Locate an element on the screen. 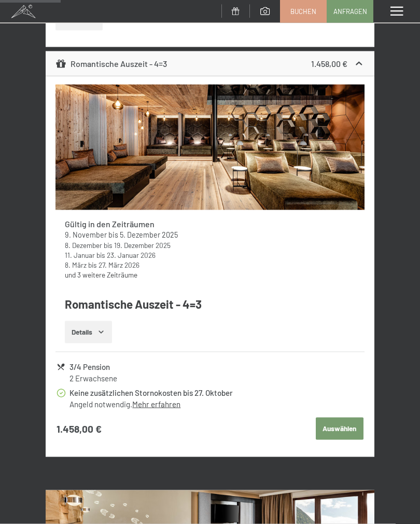  time: 09.11.2025 is located at coordinates (86, 235).